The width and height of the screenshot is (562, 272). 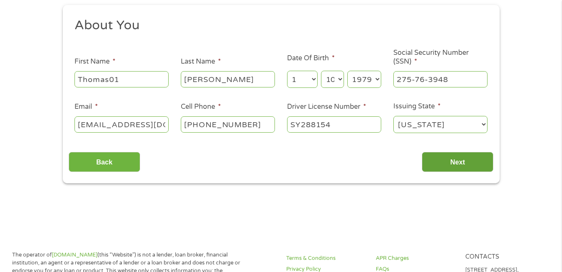 What do you see at coordinates (228, 124) in the screenshot?
I see `input: (541) 754-3010` at bounding box center [228, 124].